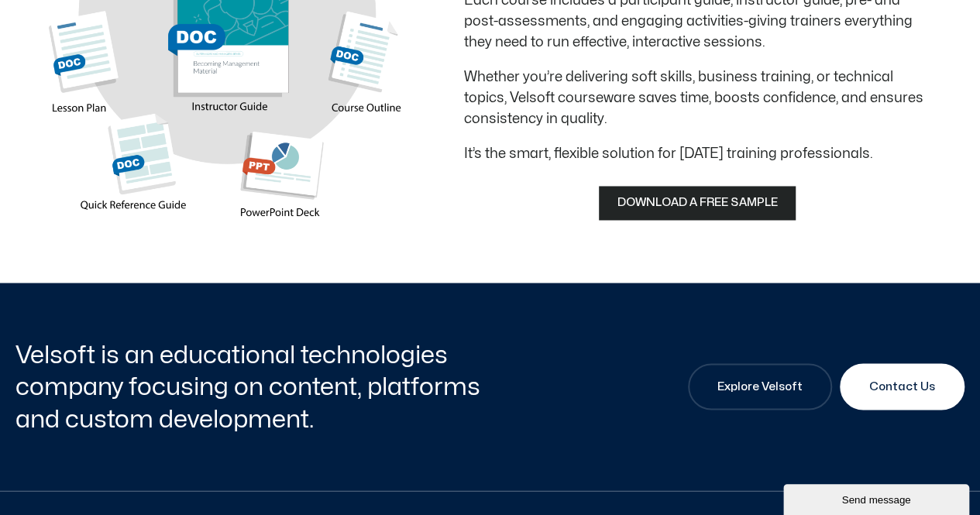 The height and width of the screenshot is (515, 980). Describe the element at coordinates (697, 203) in the screenshot. I see `a: DOWNLOAD A FREE SAMPLE` at that location.